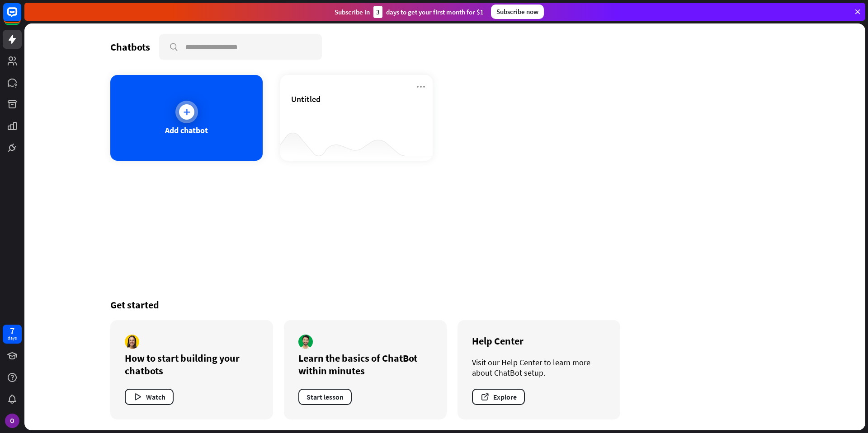 This screenshot has width=868, height=433. What do you see at coordinates (192, 364) in the screenshot?
I see `div: How to start building your chatbots` at bounding box center [192, 364].